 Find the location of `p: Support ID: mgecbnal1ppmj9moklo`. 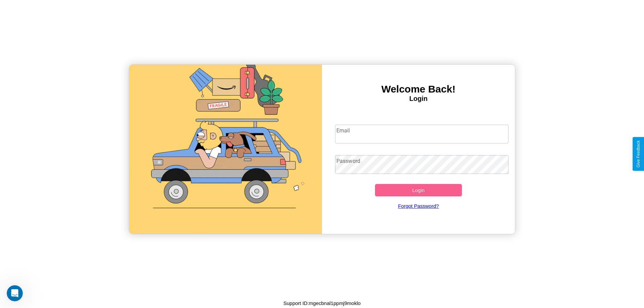

p: Support ID: mgecbnal1ppmj9moklo is located at coordinates (322, 303).